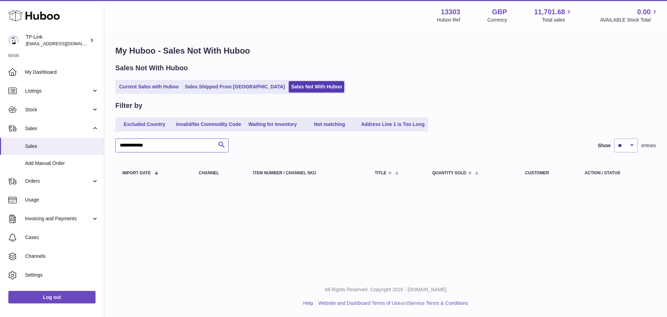 This screenshot has height=317, width=667. I want to click on div: Currency, so click(497, 20).